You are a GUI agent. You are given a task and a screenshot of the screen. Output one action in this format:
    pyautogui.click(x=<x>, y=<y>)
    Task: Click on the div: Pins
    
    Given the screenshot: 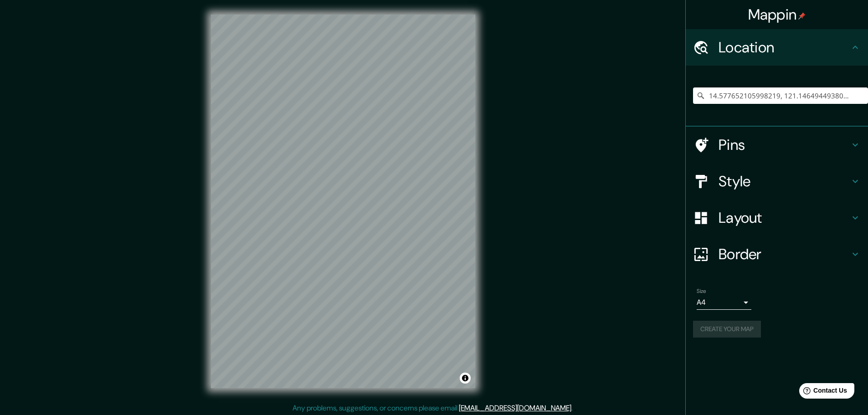 What is the action you would take?
    pyautogui.click(x=777, y=145)
    